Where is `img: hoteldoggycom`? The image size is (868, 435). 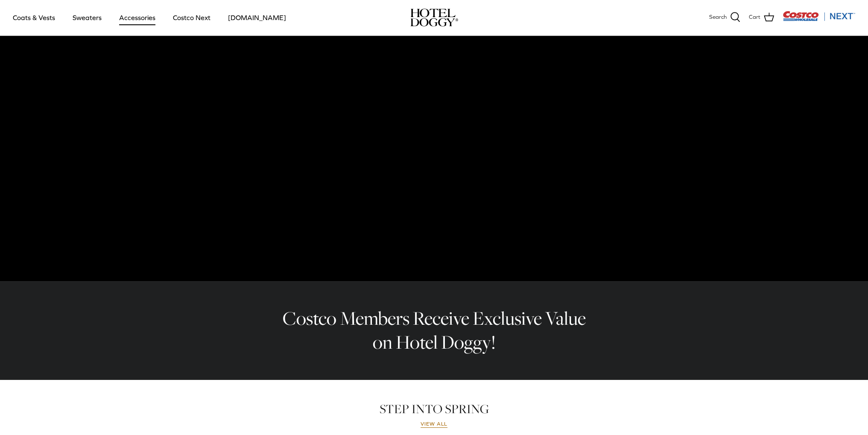
img: hoteldoggycom is located at coordinates (434, 17).